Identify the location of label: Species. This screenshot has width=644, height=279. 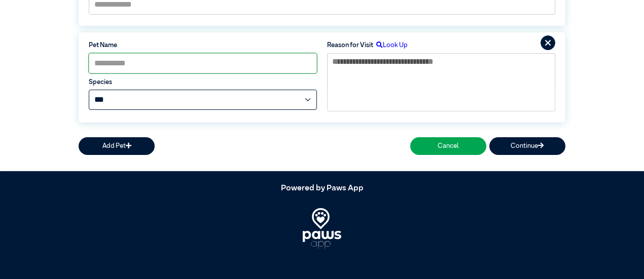
(203, 82).